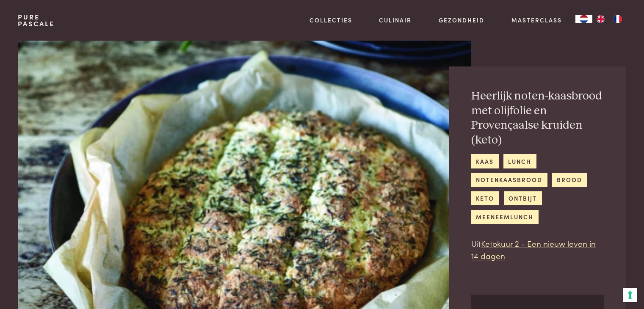  I want to click on ul: Language list, so click(610, 19).